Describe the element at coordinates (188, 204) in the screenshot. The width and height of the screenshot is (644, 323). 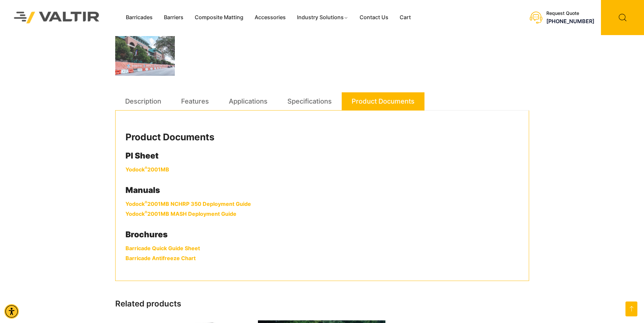
I see `a: Yodock 2001MB NCHRP 350 Deployment Guide - open in a new tab` at that location.